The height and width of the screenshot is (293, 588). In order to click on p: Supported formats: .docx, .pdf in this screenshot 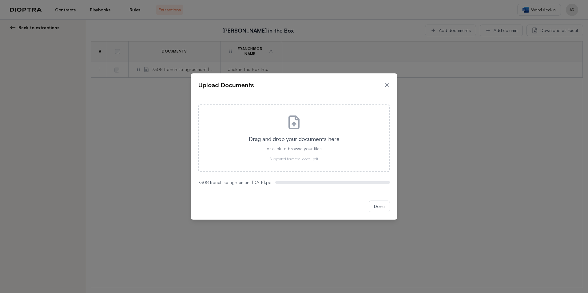, I will do `click(294, 159)`.